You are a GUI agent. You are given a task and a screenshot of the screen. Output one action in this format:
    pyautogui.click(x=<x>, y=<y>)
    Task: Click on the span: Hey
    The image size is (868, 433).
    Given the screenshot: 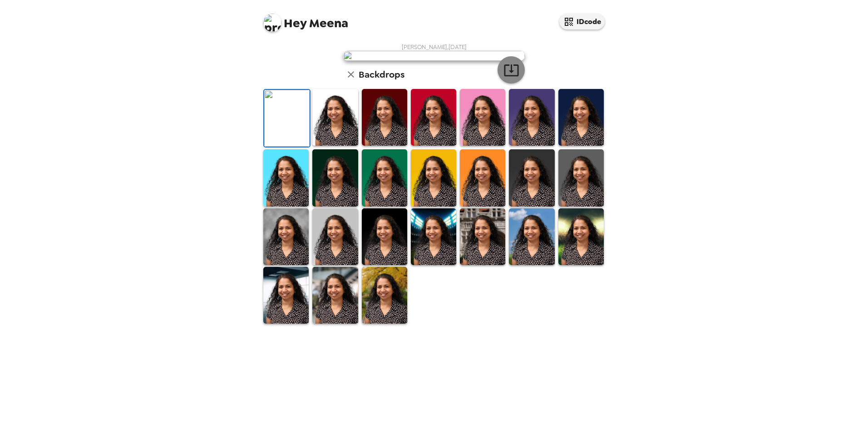 What is the action you would take?
    pyautogui.click(x=295, y=23)
    